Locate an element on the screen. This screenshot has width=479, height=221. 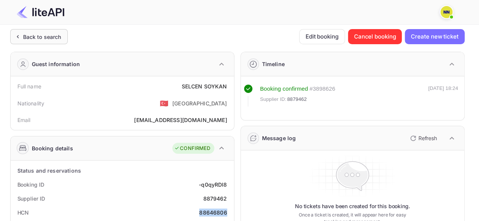
img: LiteAPI Logo is located at coordinates (40, 12).